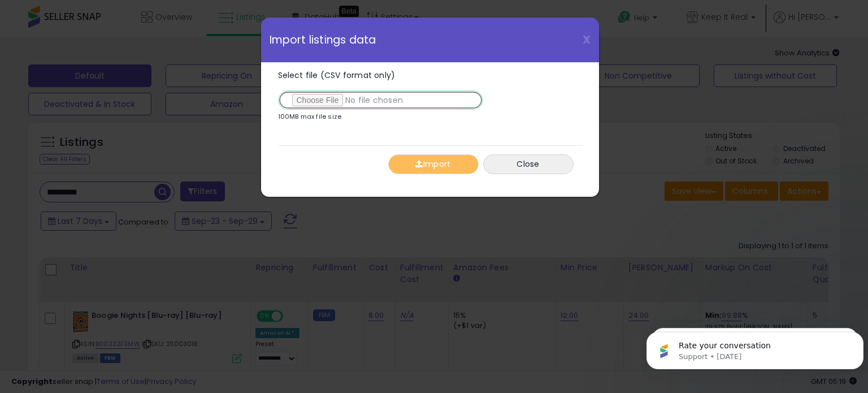 This screenshot has height=393, width=868. I want to click on span: X, so click(586, 39).